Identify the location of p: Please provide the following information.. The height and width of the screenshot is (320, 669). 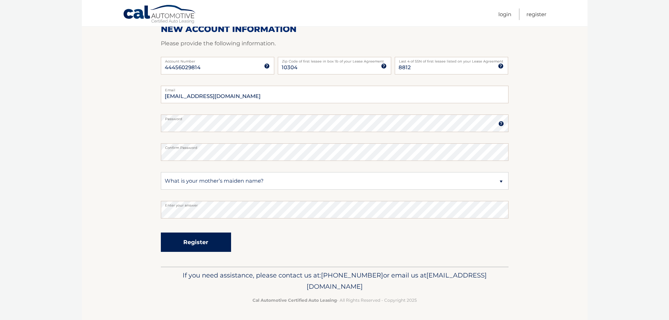
(335, 44).